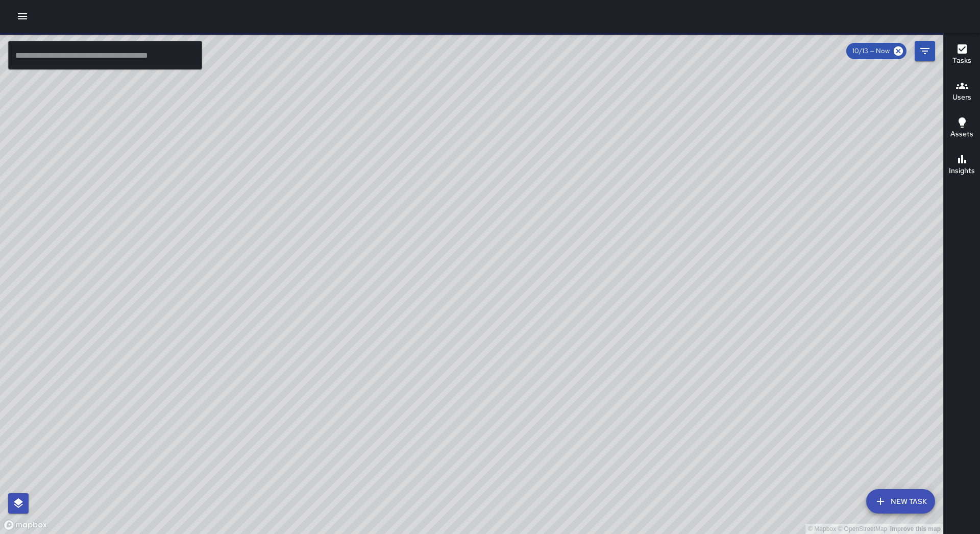  I want to click on div: 10/13 — Now, so click(877, 51).